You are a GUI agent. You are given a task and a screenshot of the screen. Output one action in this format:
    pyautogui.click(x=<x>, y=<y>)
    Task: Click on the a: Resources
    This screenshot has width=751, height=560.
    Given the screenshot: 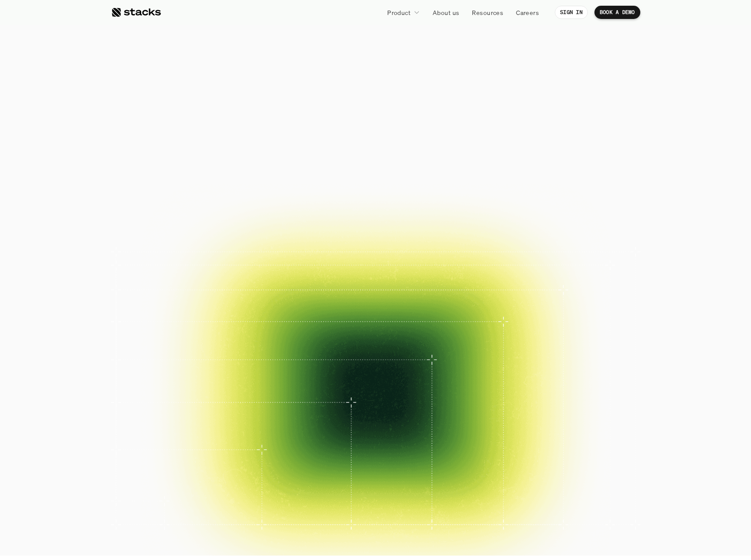 What is the action you would take?
    pyautogui.click(x=488, y=12)
    